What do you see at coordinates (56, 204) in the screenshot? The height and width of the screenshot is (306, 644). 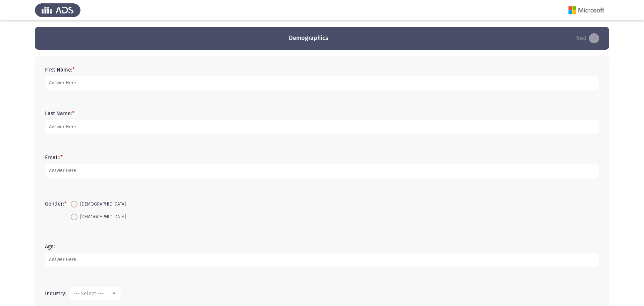 I see `label: Gender:` at bounding box center [56, 204].